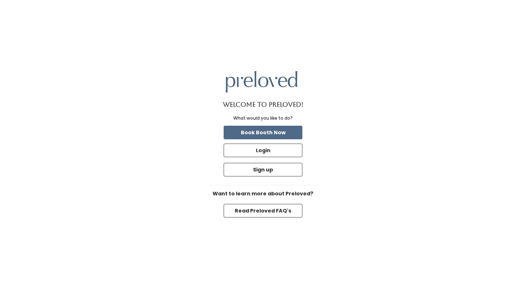  Describe the element at coordinates (263, 151) in the screenshot. I see `a: Login` at that location.